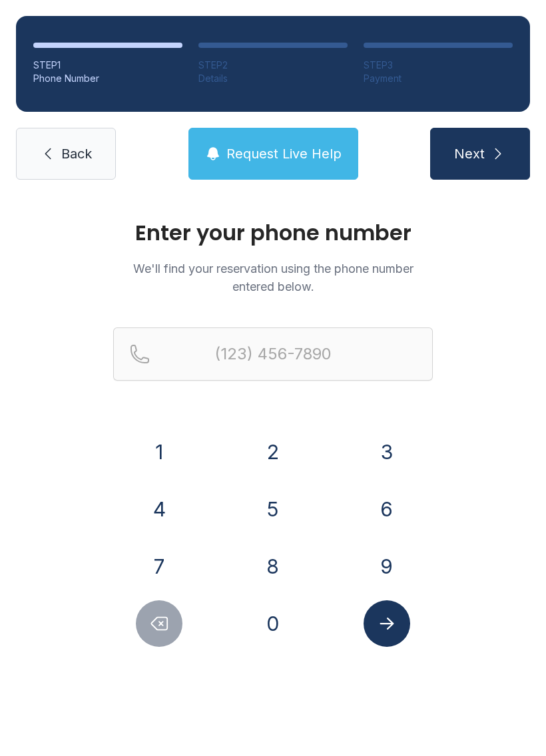 This screenshot has width=546, height=756. Describe the element at coordinates (108, 65) in the screenshot. I see `div: STEP 1` at that location.